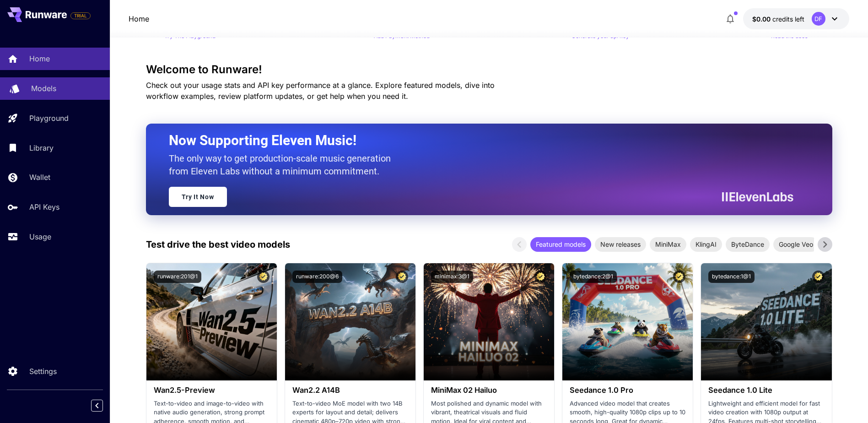 The height and width of the screenshot is (423, 868). What do you see at coordinates (198, 197) in the screenshot?
I see `a: Try It Now` at bounding box center [198, 197].